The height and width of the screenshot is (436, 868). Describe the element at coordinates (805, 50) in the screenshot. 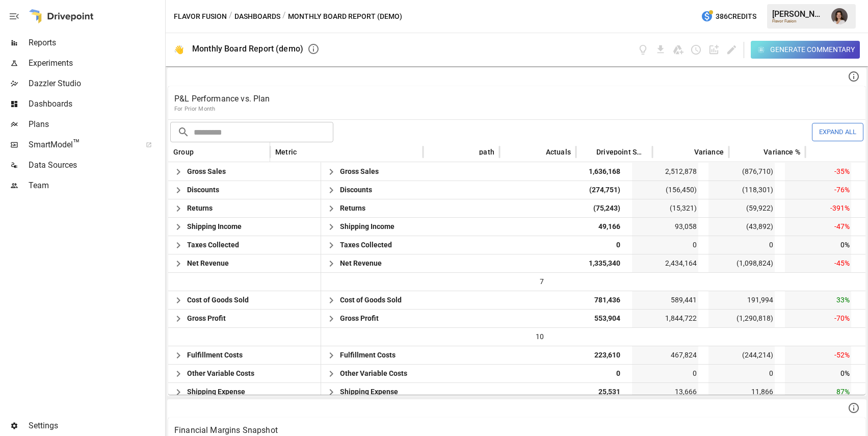

I see `button: Generate Commentary` at that location.